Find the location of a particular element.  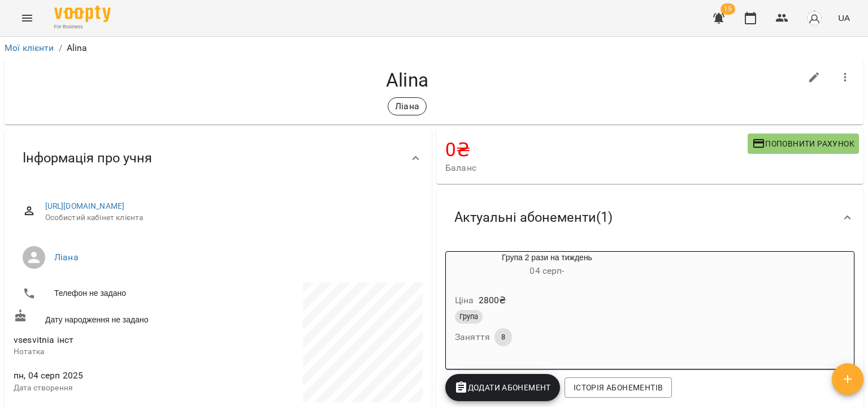

a: Ліана is located at coordinates (66, 257).